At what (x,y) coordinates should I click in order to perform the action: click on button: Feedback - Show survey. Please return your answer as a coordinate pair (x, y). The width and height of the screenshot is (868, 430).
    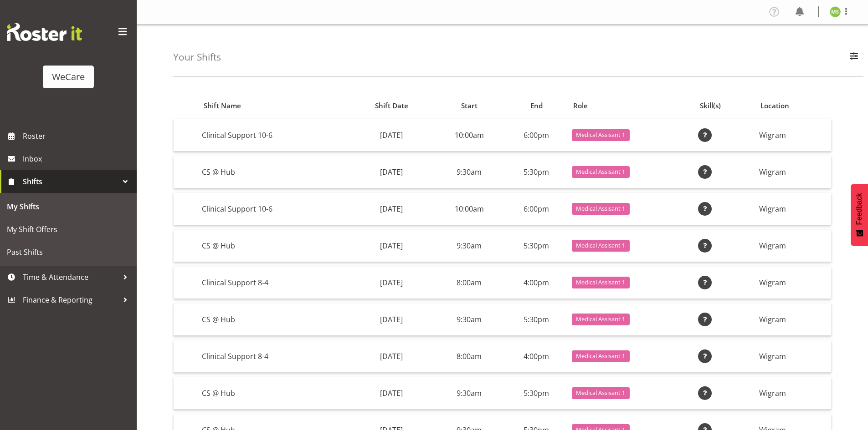
    Looking at the image, I should click on (859, 215).